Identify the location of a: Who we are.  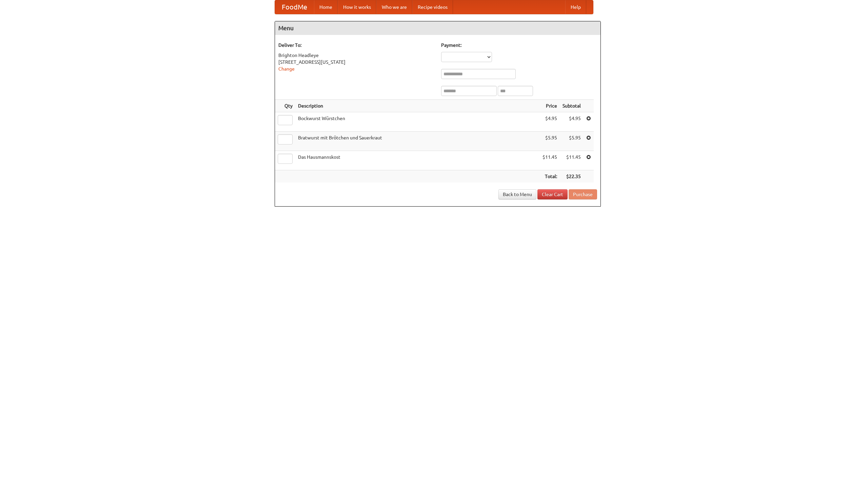
(394, 7).